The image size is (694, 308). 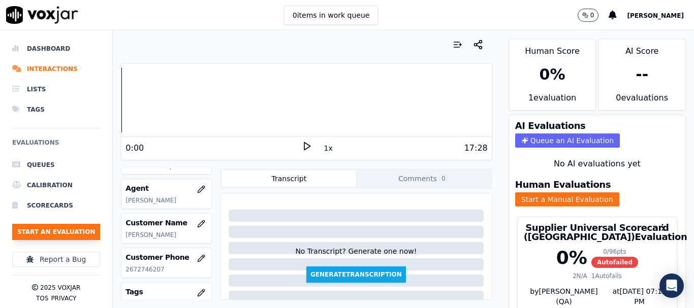 I want to click on h3: Customer Name, so click(x=166, y=223).